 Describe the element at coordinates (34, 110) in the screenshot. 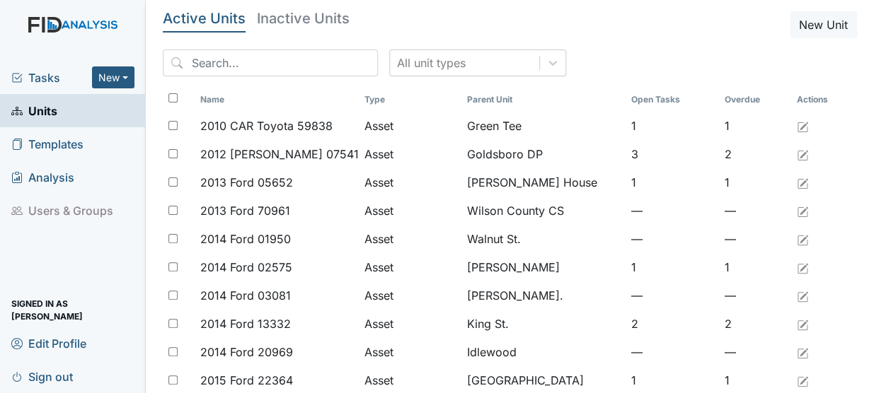

I see `span: Units` at that location.